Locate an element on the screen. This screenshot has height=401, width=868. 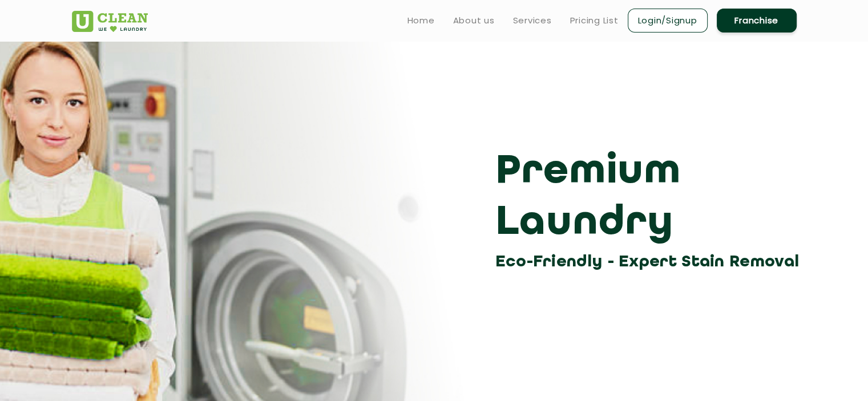
a: Franchise is located at coordinates (756, 20).